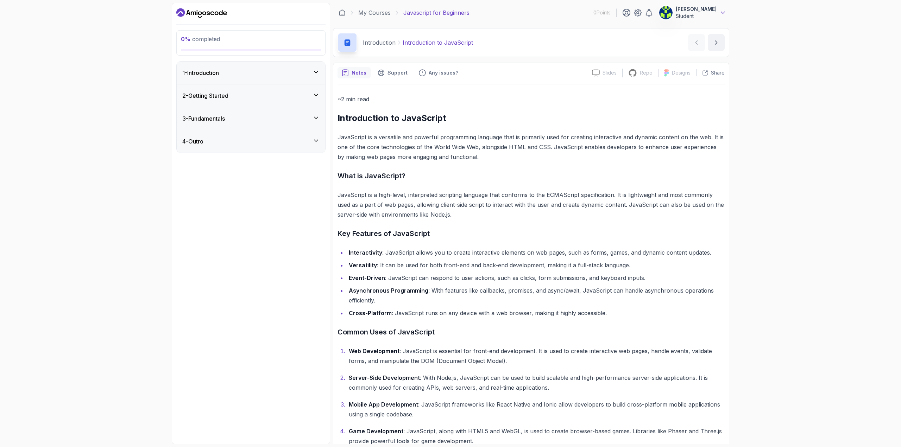 Image resolution: width=901 pixels, height=447 pixels. I want to click on h3: 1 - Introduction, so click(201, 73).